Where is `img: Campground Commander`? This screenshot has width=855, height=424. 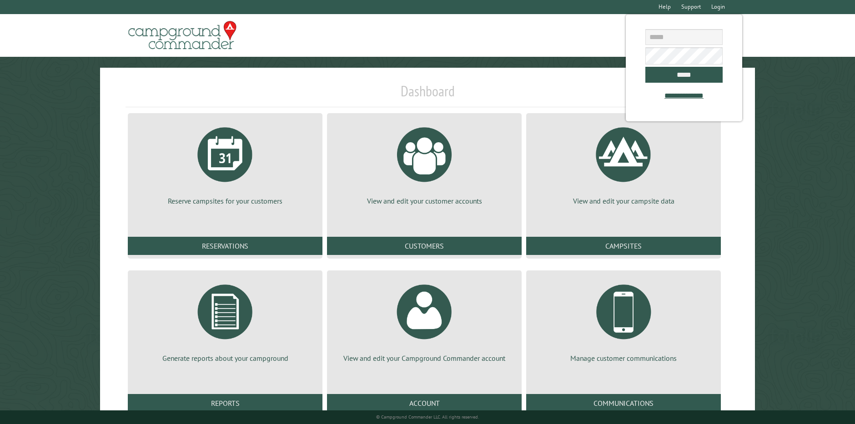
img: Campground Commander is located at coordinates (182, 35).